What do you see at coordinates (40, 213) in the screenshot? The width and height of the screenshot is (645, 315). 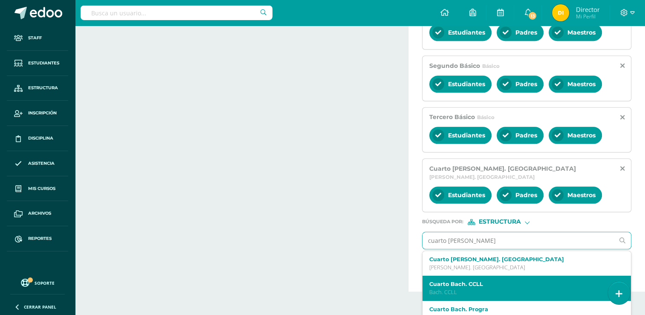 I see `span: Archivos` at bounding box center [40, 213].